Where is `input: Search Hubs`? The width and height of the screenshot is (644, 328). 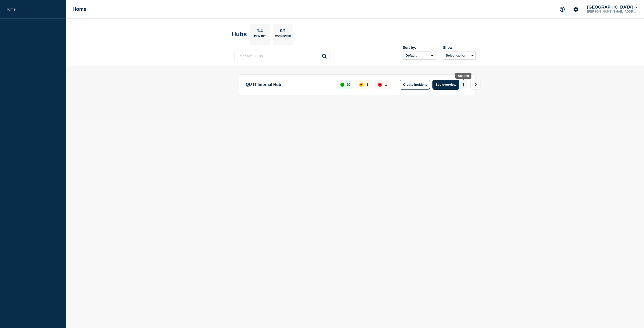 input: Search Hubs is located at coordinates (282, 56).